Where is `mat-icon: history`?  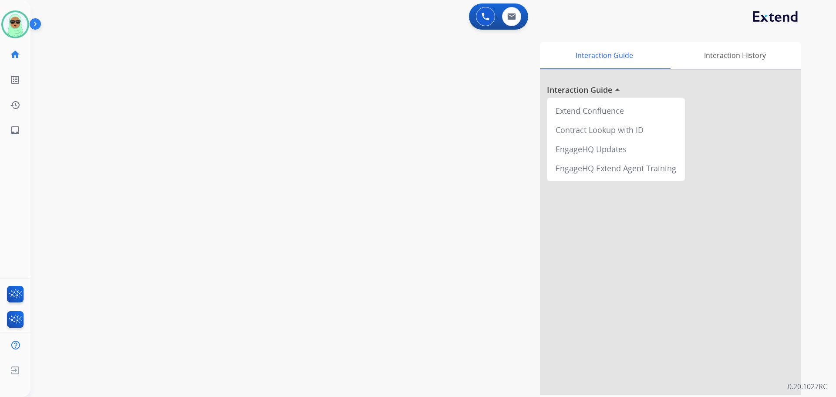
mat-icon: history is located at coordinates (15, 105).